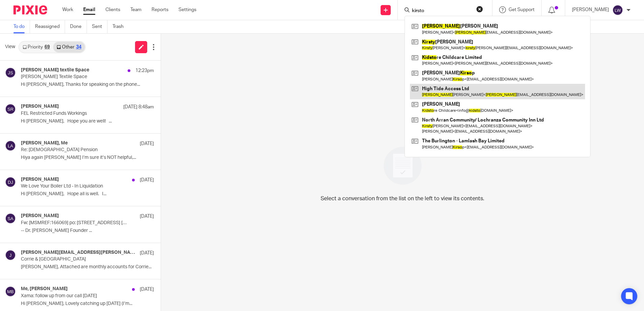  I want to click on a: Settings, so click(187, 10).